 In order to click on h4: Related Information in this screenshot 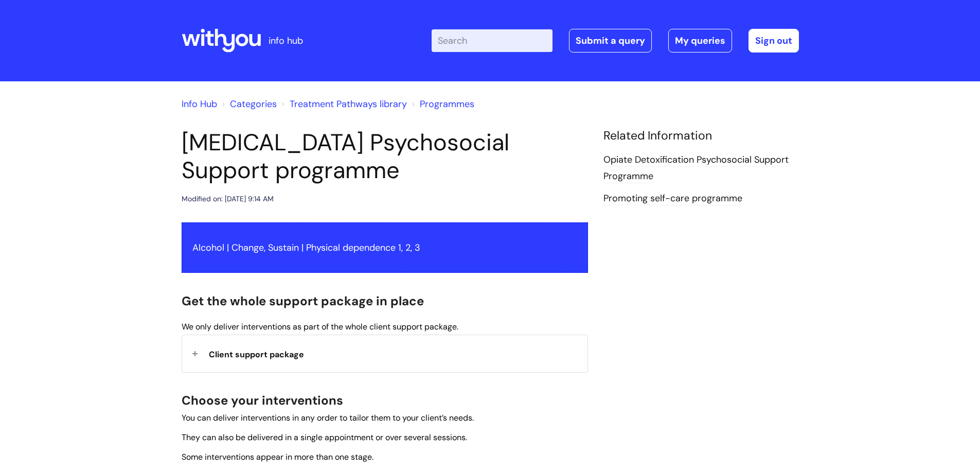, I will do `click(701, 136)`.